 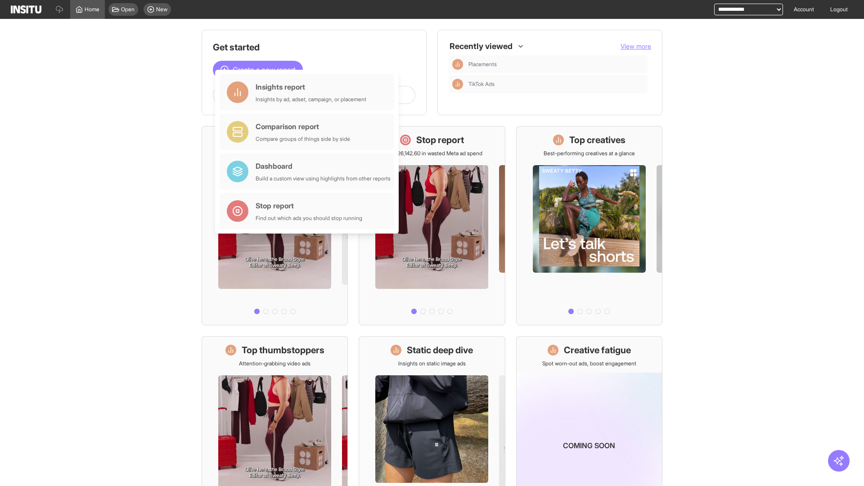 I want to click on a: Top creativesBest-performing creatives at a glance, so click(x=589, y=225).